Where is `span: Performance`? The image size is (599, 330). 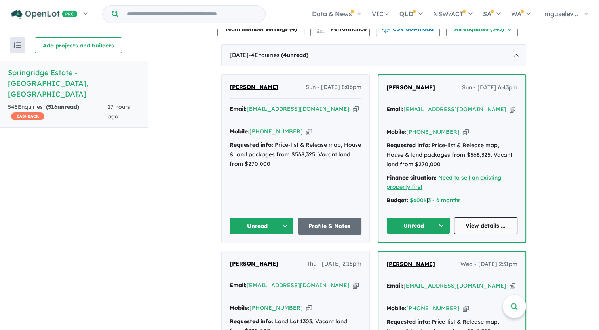
span: Performance is located at coordinates (342, 29).